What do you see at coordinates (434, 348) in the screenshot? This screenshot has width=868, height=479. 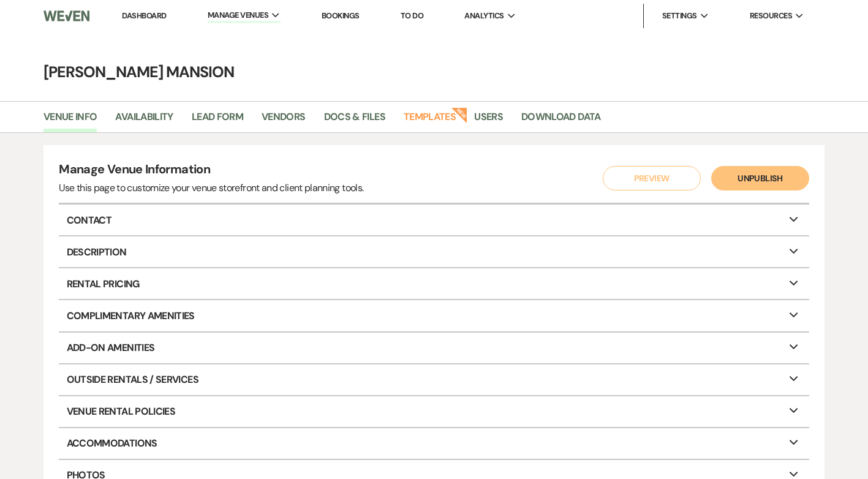 I see `p: Add-On Amenities` at bounding box center [434, 348].